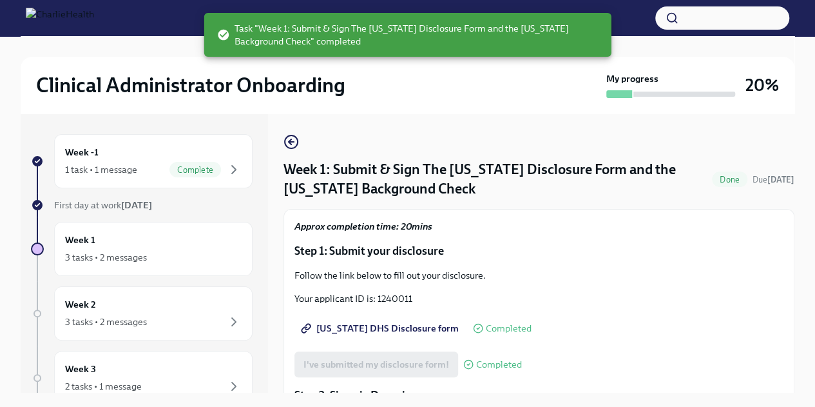  What do you see at coordinates (730, 179) in the screenshot?
I see `span: Done` at bounding box center [730, 179].